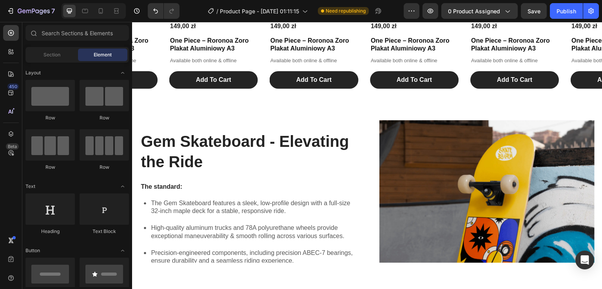  Describe the element at coordinates (115, 130) in the screenshot. I see `h2: Gem Skateboard - Elevating the Ride` at that location.